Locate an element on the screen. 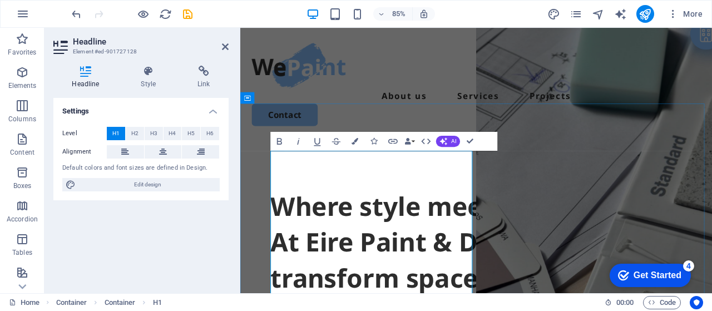 The image size is (712, 311). i: Reload page is located at coordinates (165, 14).